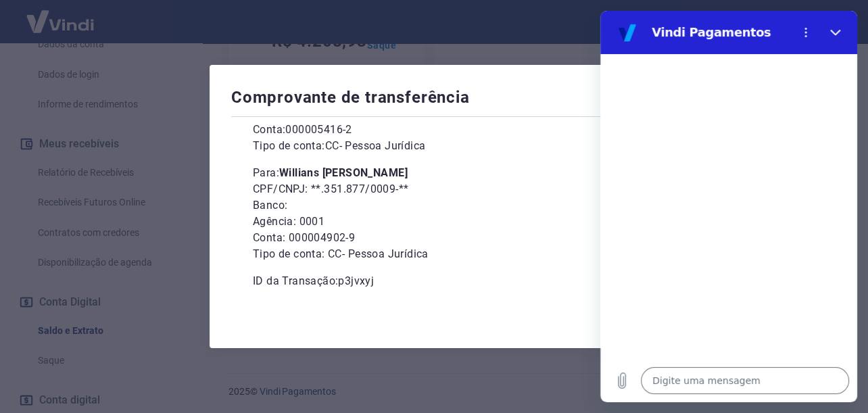  What do you see at coordinates (434, 100) in the screenshot?
I see `div: Comprovante de transferência` at bounding box center [434, 100].